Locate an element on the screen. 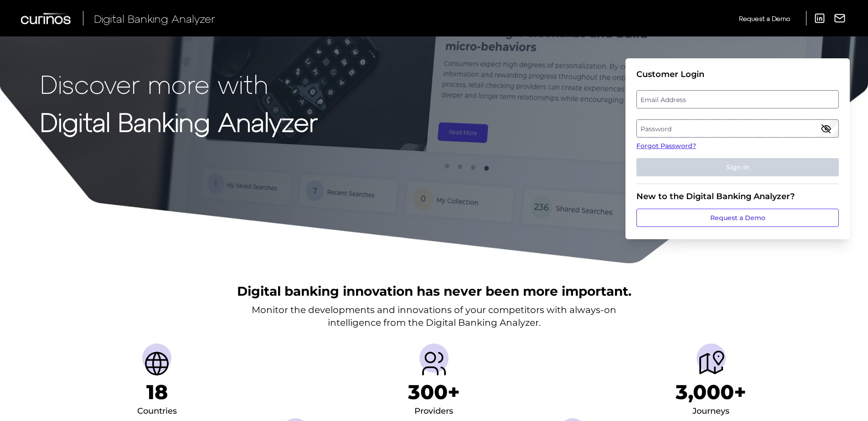 This screenshot has width=868, height=421. label: Password is located at coordinates (737, 129).